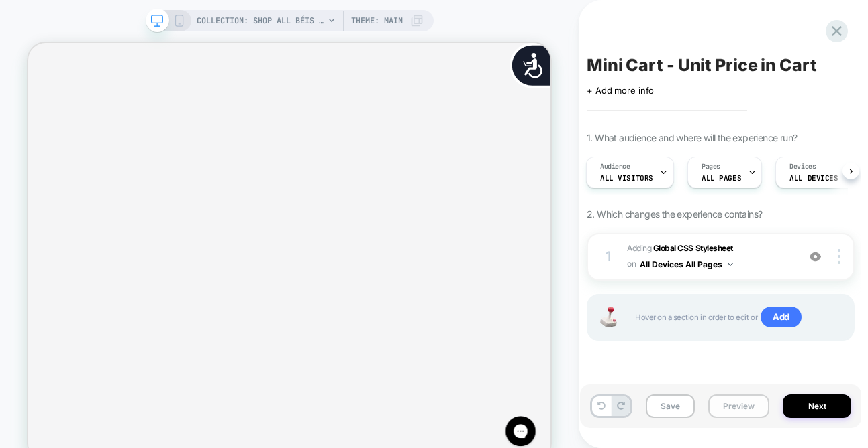  Describe the element at coordinates (27, 25) in the screenshot. I see `button: Open gorgias live chat` at that location.